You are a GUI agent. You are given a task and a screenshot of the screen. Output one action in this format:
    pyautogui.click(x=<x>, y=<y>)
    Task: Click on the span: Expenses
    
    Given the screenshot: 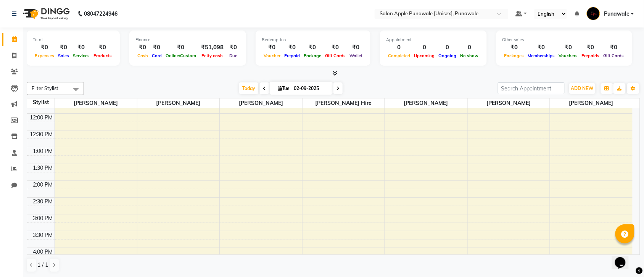 What is the action you would take?
    pyautogui.click(x=45, y=56)
    